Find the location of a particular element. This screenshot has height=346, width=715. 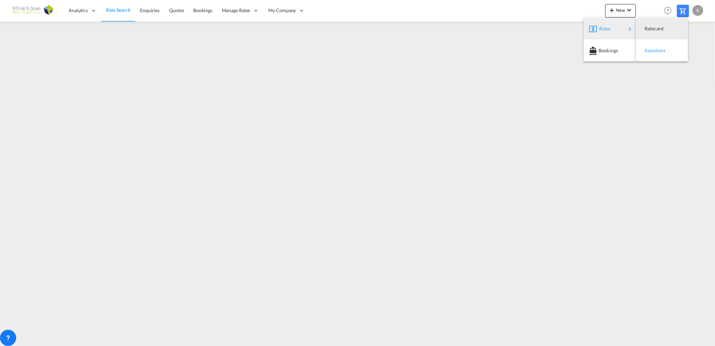

span: Ratesheet is located at coordinates (649, 51).